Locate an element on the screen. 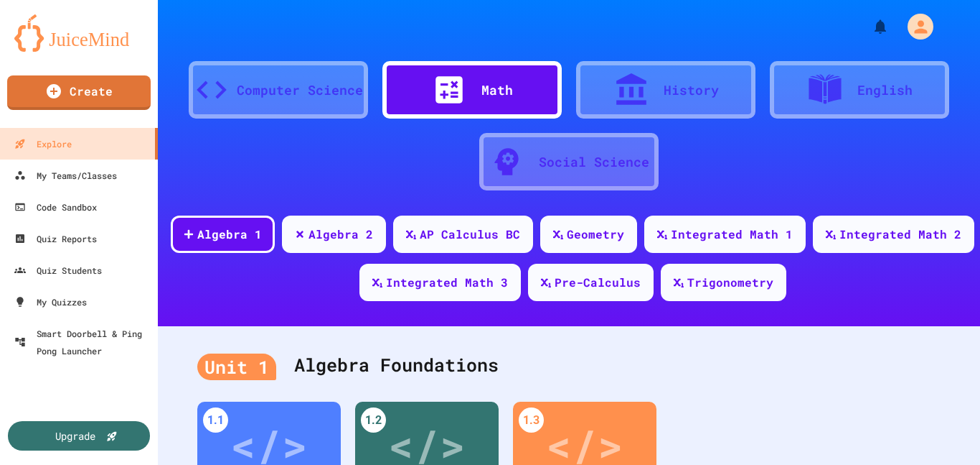 The image size is (980, 465). div: Explore is located at coordinates (43, 144).